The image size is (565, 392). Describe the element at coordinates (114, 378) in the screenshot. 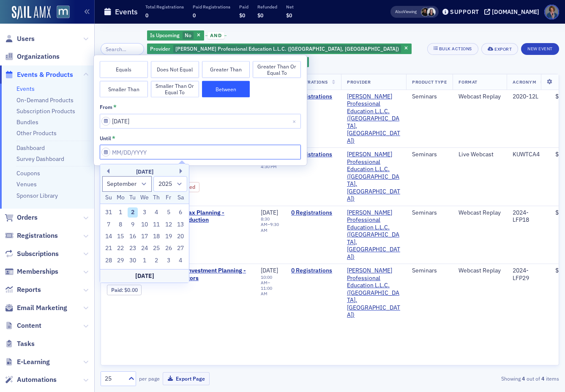

I see `div: 25` at that location.